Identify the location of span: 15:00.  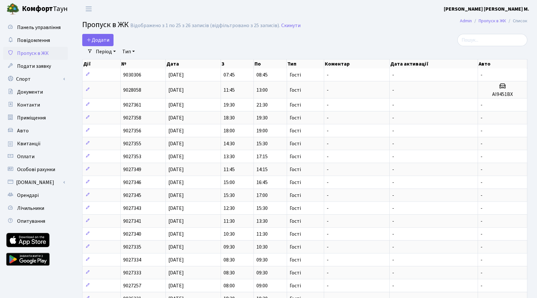
(229, 182).